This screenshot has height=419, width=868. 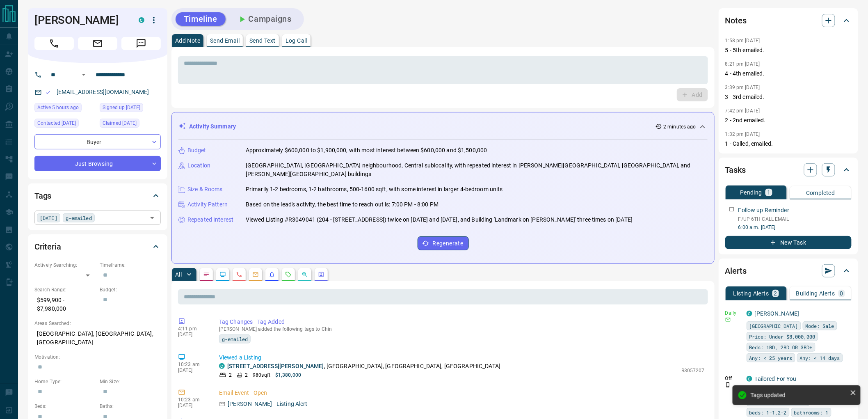 What do you see at coordinates (776, 379) in the screenshot?
I see `a: Tailored For You` at bounding box center [776, 379].